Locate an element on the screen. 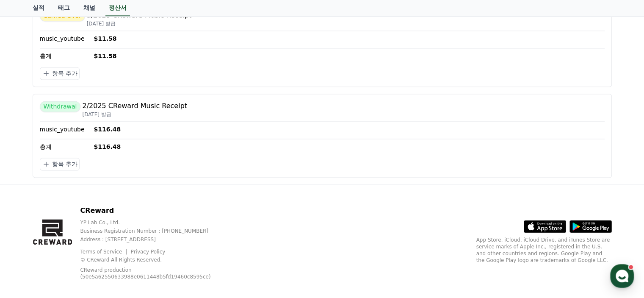 This screenshot has height=298, width=644. p: CReward production (50e5a62550633988e0611448b5fd19460c8595ce) is located at coordinates (148, 273).